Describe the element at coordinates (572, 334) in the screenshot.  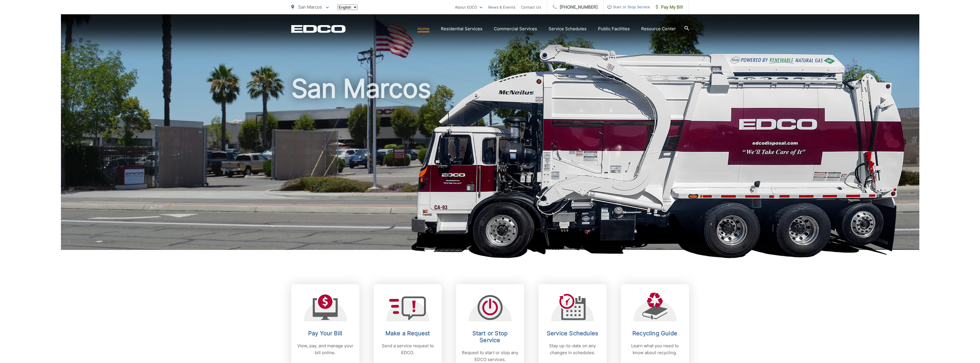
I see `h2: Service Schedules` at that location.